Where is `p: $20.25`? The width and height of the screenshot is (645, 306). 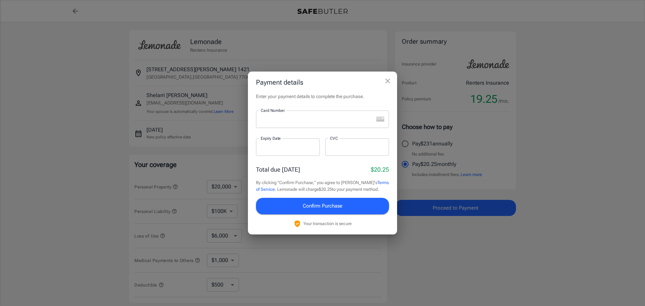
p: $20.25 is located at coordinates (380, 169).